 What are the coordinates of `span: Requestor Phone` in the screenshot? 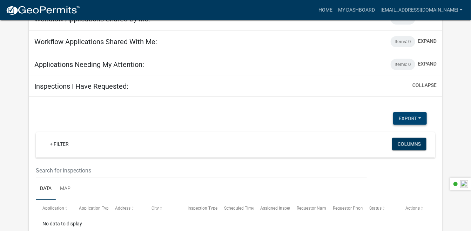 It's located at (349, 208).